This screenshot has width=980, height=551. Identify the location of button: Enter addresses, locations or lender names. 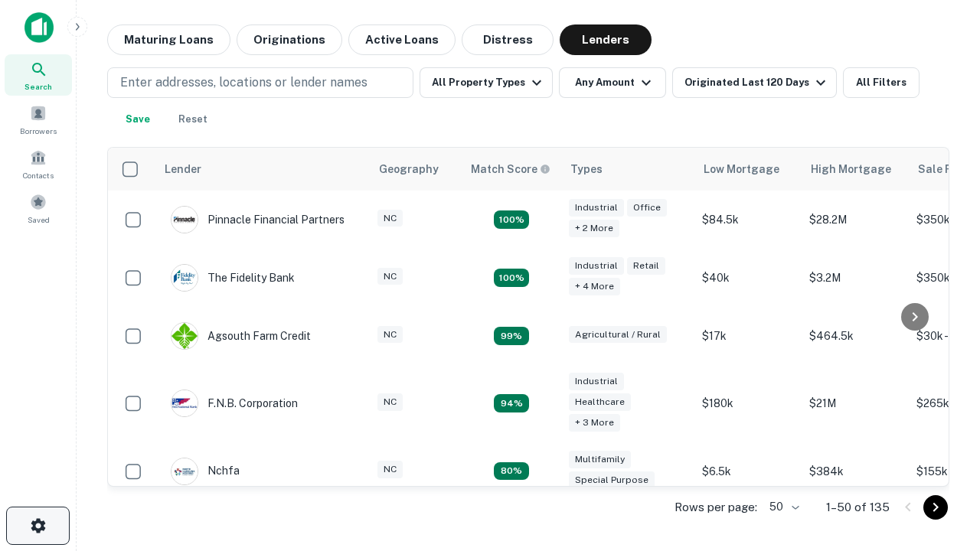
(260, 82).